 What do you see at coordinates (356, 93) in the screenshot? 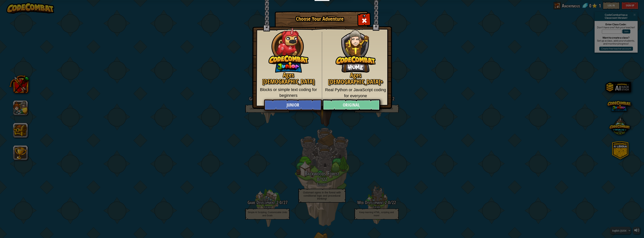
I see `p: Real Python or JavaScript coding for everyone` at bounding box center [356, 93].